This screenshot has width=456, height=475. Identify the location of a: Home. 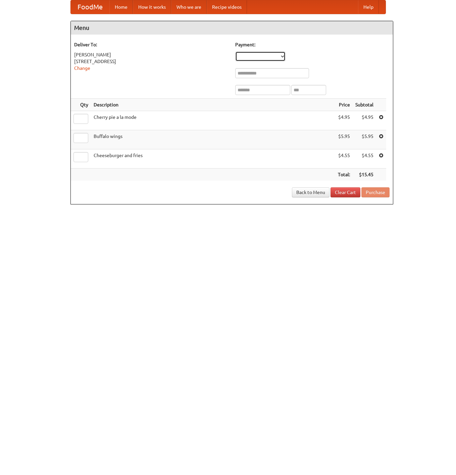
(121, 7).